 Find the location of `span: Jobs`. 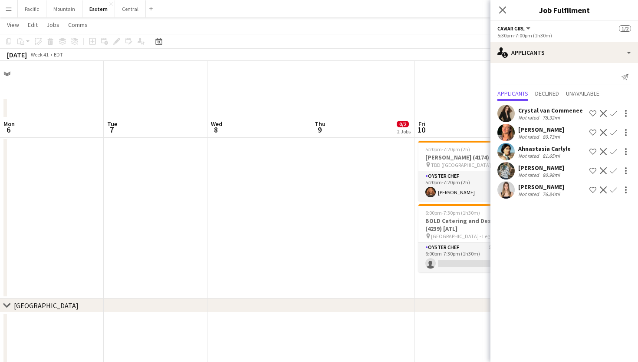

span: Jobs is located at coordinates (53, 25).